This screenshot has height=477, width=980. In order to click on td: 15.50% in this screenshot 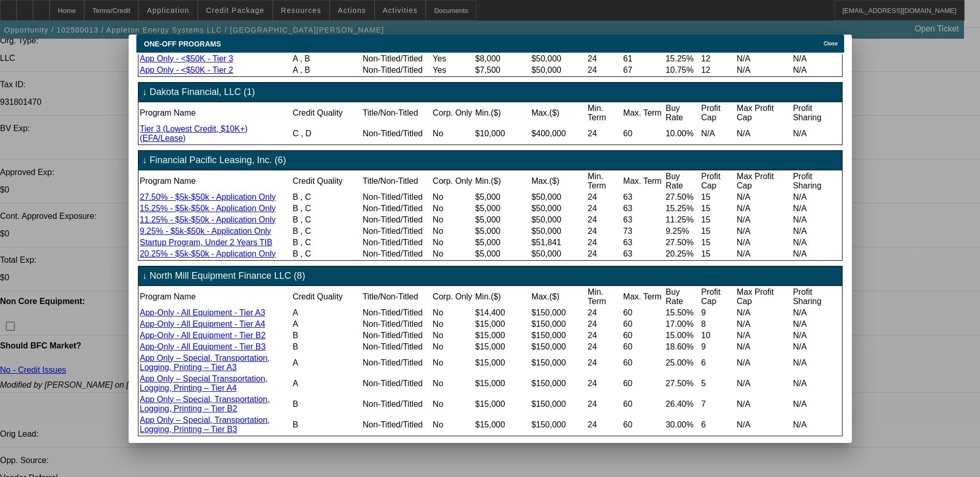, I will do `click(682, 313)`.